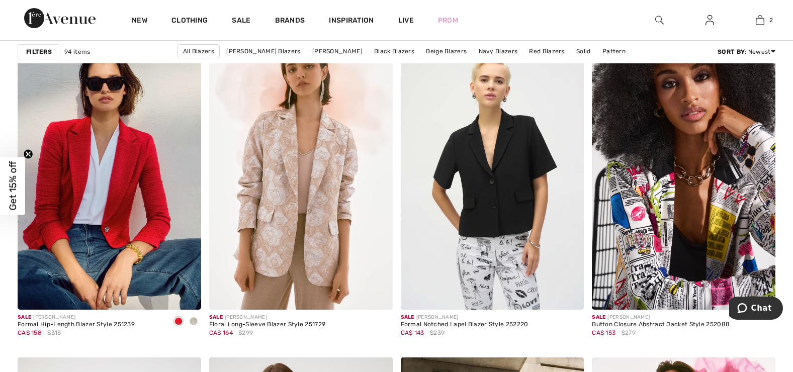  I want to click on img: 1ère Avenue, so click(60, 18).